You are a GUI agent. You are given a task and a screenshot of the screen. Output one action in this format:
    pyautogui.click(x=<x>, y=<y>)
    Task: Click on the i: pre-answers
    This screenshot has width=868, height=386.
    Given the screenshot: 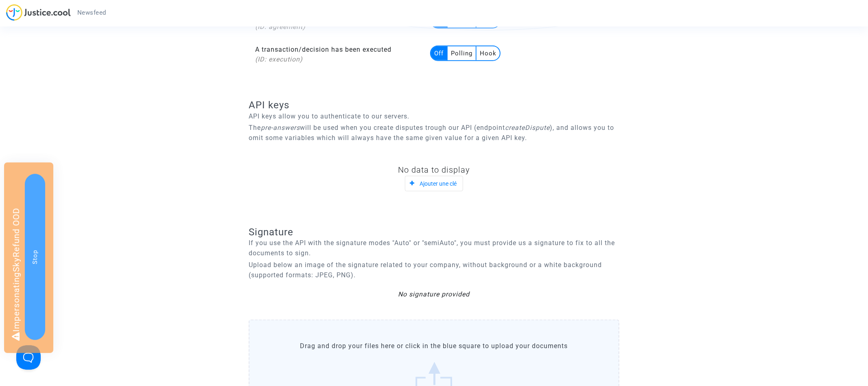 What is the action you would take?
    pyautogui.click(x=280, y=127)
    